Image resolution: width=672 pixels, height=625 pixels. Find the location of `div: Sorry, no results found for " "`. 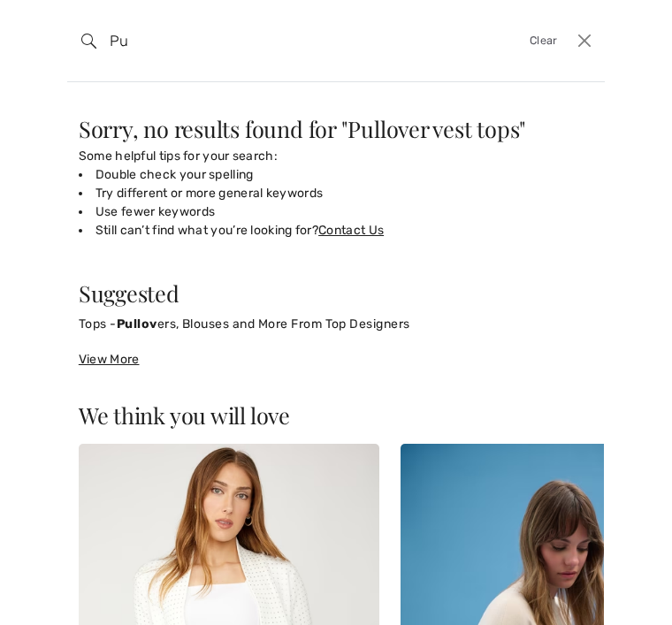

div: Sorry, no results found for " " is located at coordinates (336, 128).